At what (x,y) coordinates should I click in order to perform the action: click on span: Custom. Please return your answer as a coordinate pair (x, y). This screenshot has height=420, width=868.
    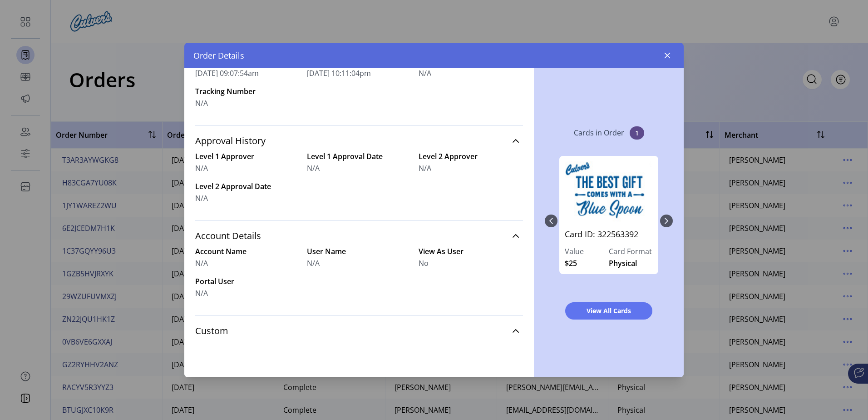
    Looking at the image, I should click on (211, 331).